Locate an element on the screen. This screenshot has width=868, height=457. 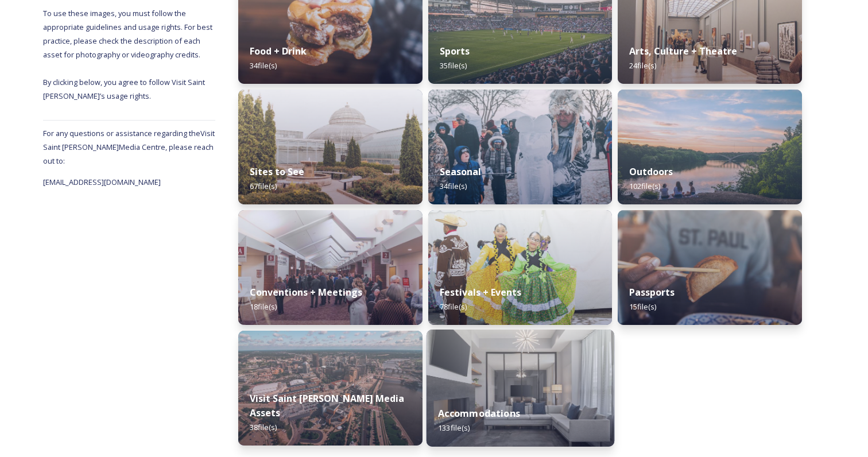
img: 6fd8ed0b-5269-4b9a-b003-65c748a6ed28.jpg is located at coordinates (330, 388).